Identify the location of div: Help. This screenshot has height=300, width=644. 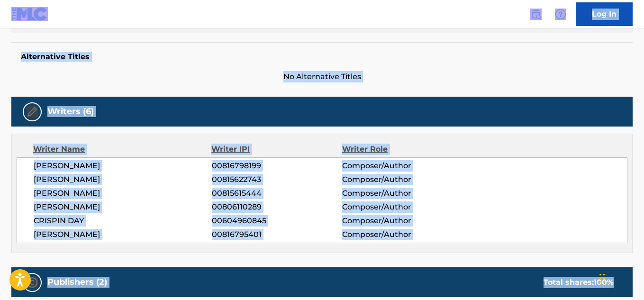
(561, 15).